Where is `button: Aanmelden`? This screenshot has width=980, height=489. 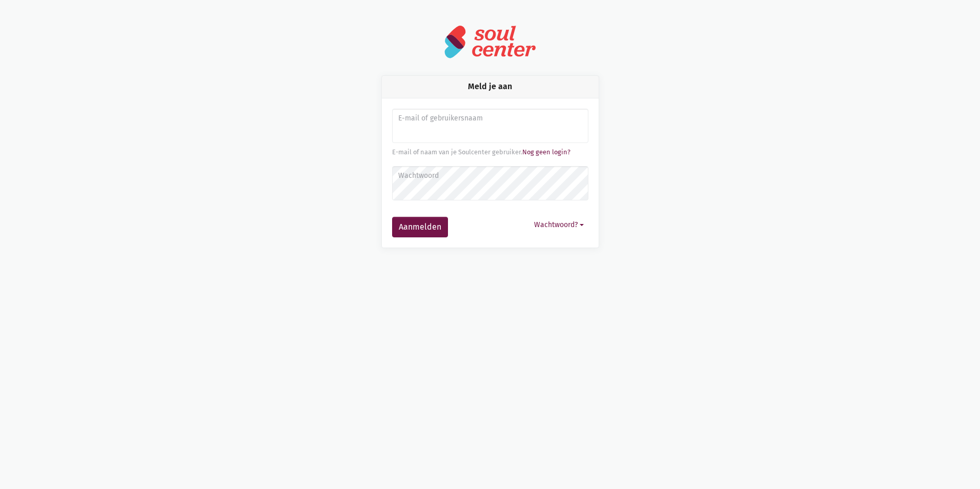 button: Aanmelden is located at coordinates (420, 227).